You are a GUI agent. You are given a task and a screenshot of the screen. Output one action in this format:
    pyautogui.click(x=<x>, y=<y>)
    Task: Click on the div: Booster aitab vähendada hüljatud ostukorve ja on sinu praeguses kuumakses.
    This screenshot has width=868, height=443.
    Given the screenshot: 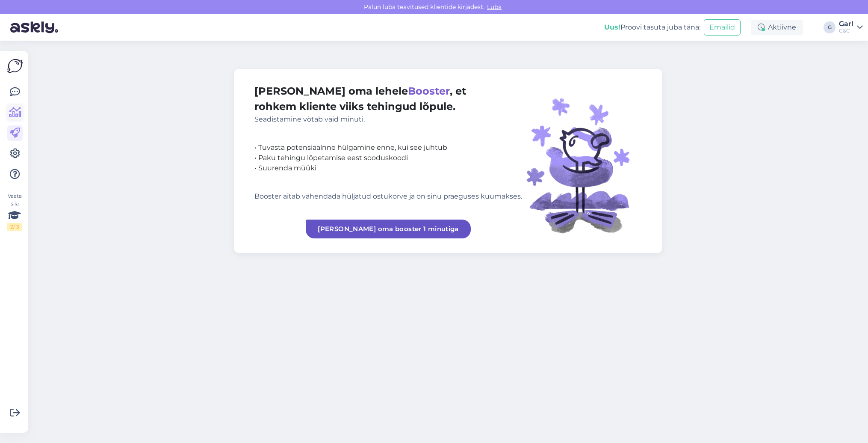 What is the action you would take?
    pyautogui.click(x=388, y=196)
    